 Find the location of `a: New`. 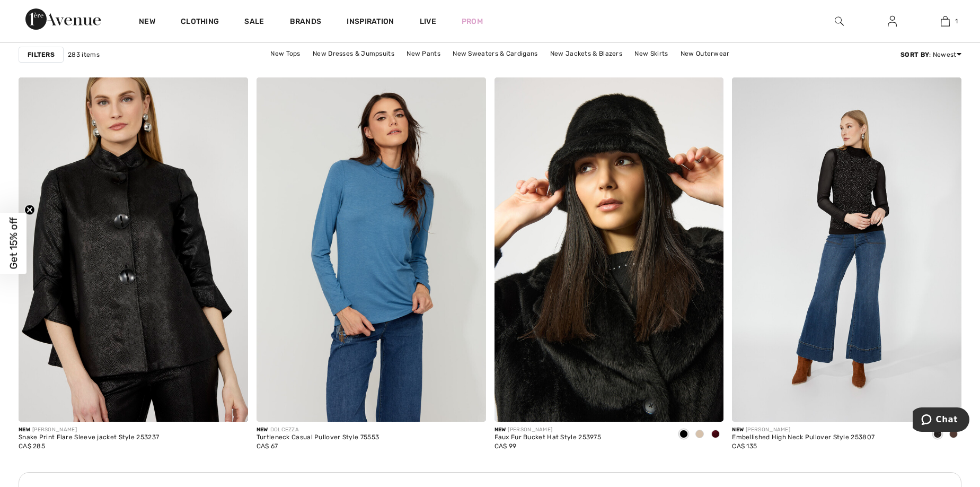

a: New is located at coordinates (147, 22).